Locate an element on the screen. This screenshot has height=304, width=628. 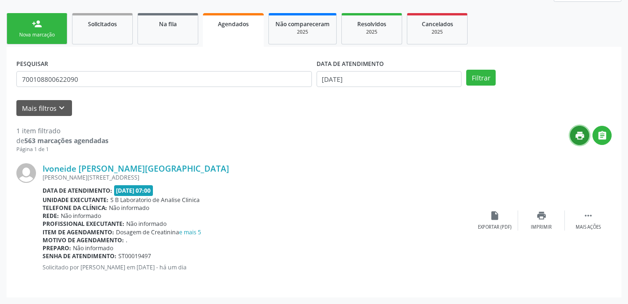
span: Na fila is located at coordinates (168, 24).